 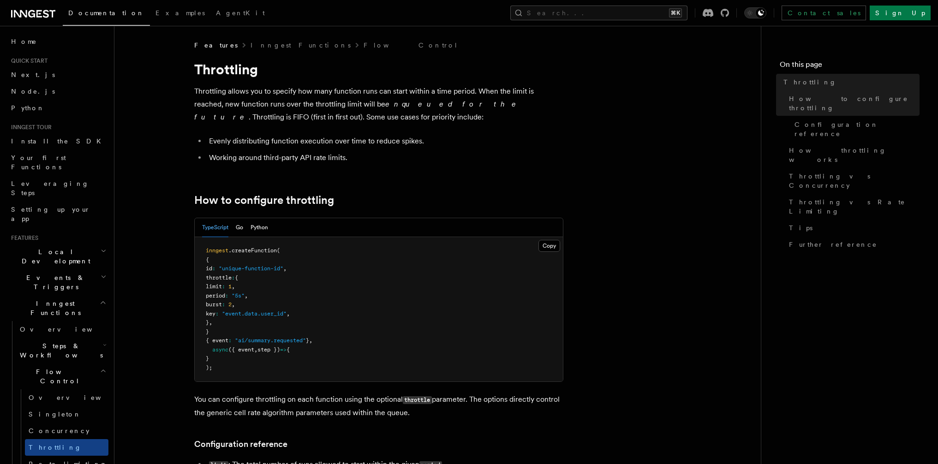 I want to click on span: Concurrency, so click(x=59, y=431).